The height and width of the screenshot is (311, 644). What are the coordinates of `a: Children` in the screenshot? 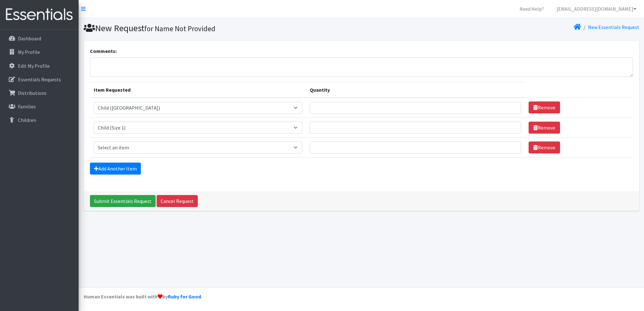 It's located at (40, 120).